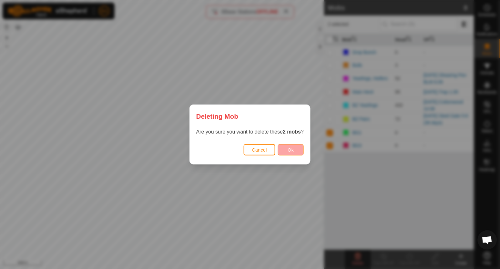  I want to click on span: Cancel, so click(259, 150).